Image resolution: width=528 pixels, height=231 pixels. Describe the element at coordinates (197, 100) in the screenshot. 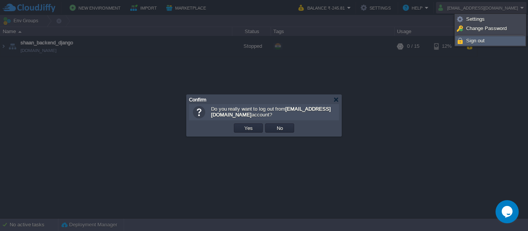

I see `span: Confirm` at that location.